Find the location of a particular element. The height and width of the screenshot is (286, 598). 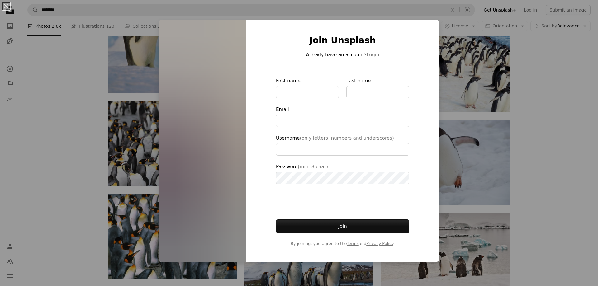

input: Email is located at coordinates (342, 121).